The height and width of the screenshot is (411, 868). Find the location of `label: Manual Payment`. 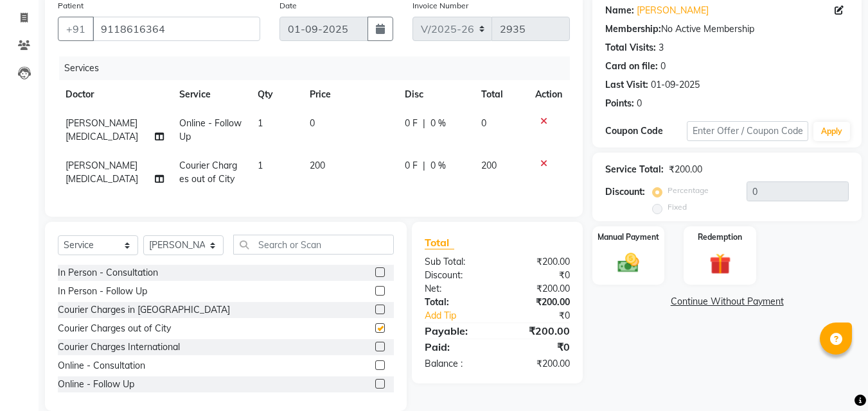

label: Manual Payment is located at coordinates (628, 238).